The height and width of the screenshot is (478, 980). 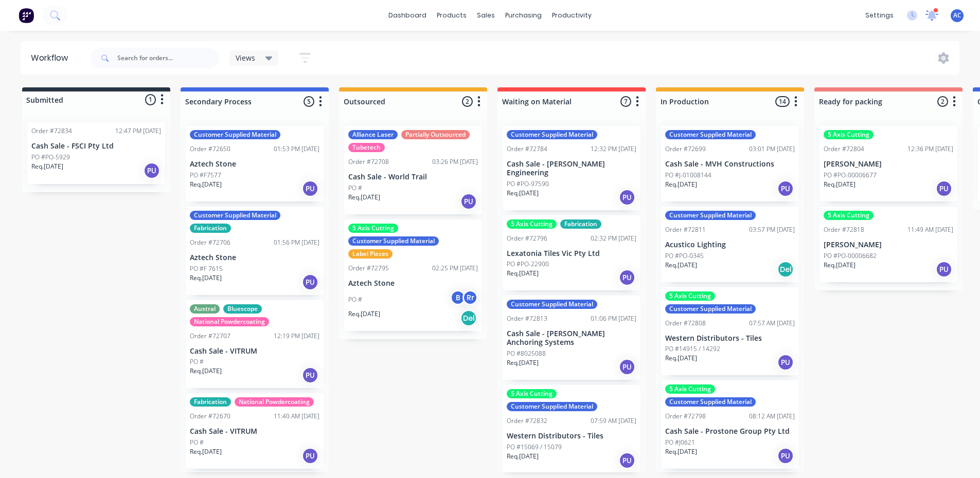 I want to click on div: Order #72784, so click(x=526, y=149).